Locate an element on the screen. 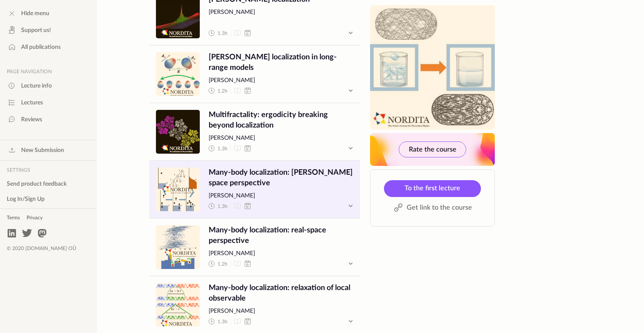  span: Get link to the course is located at coordinates (439, 207).